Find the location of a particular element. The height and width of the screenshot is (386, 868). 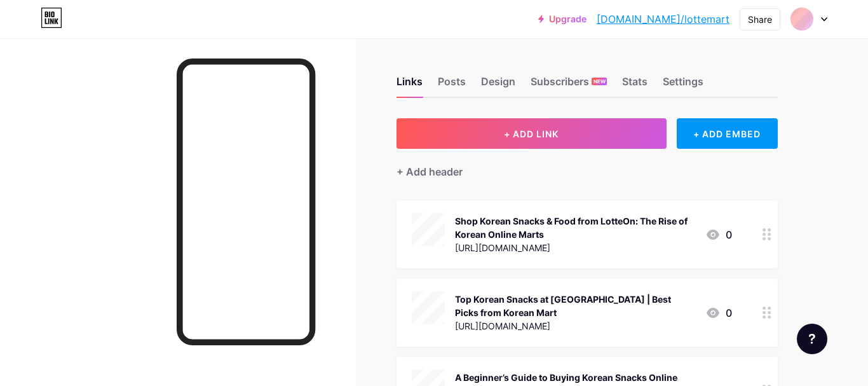

div: Share is located at coordinates (760, 19).